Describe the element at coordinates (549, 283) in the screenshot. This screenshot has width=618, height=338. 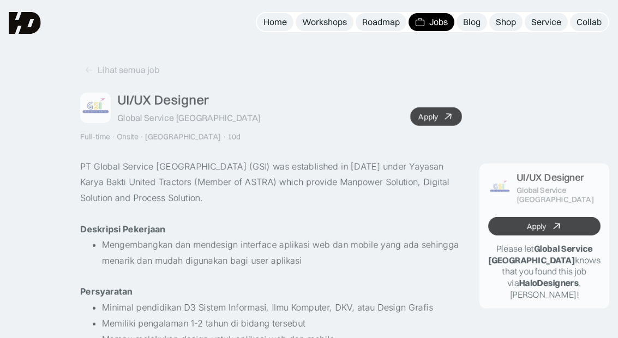
I see `b: HaloDesigners` at that location.